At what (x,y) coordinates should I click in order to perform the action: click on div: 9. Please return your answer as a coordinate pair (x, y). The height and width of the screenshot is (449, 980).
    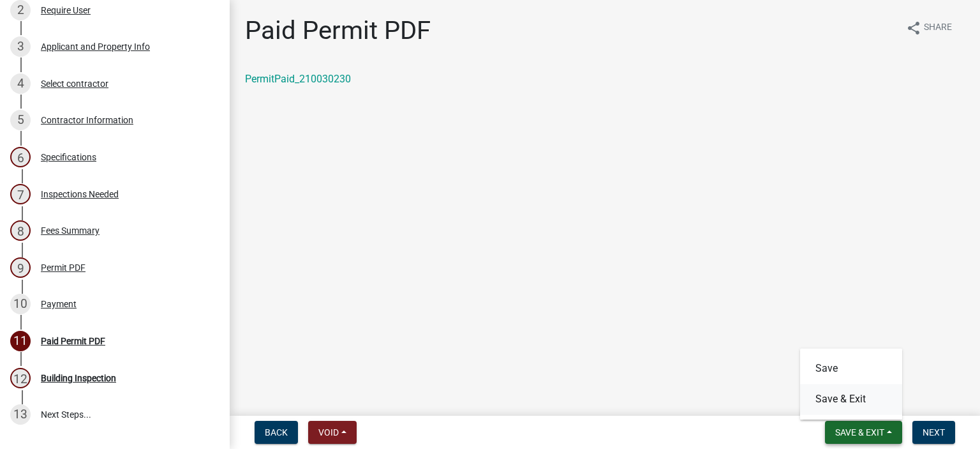
    Looking at the image, I should click on (21, 268).